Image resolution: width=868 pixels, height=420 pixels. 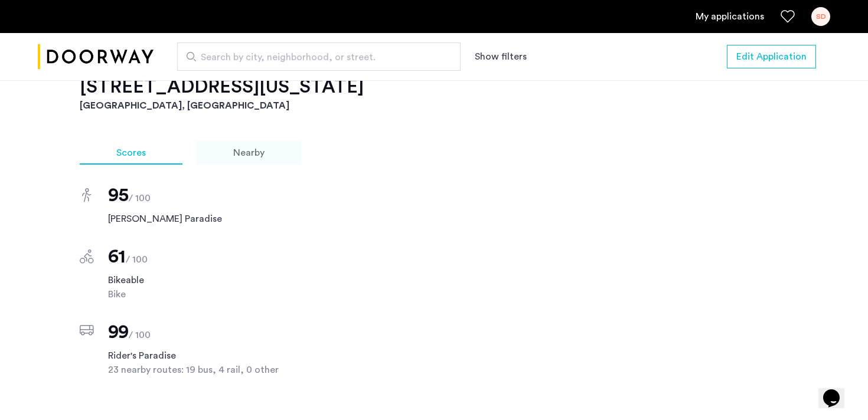 I want to click on span: Bike, so click(x=204, y=294).